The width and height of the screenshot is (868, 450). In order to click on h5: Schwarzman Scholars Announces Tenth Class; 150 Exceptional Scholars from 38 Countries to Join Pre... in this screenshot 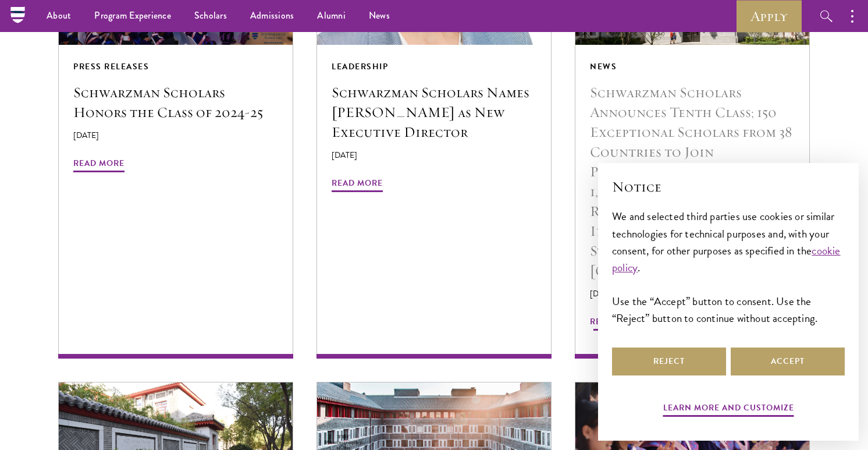, I will do `click(693, 182)`.